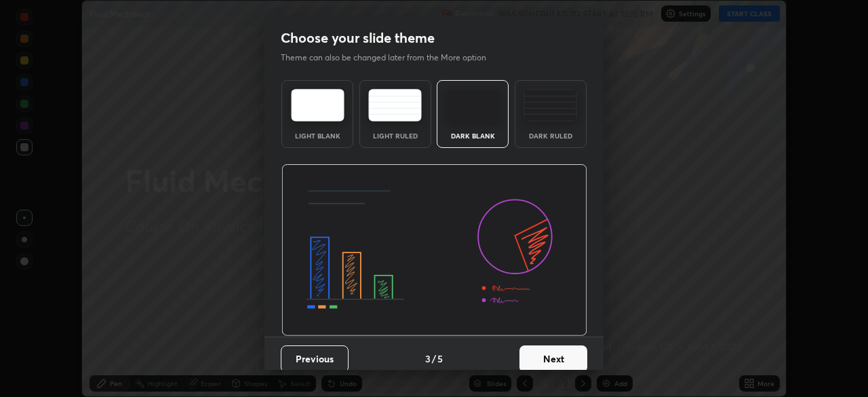 This screenshot has width=868, height=397. Describe the element at coordinates (553, 359) in the screenshot. I see `button: Next` at that location.